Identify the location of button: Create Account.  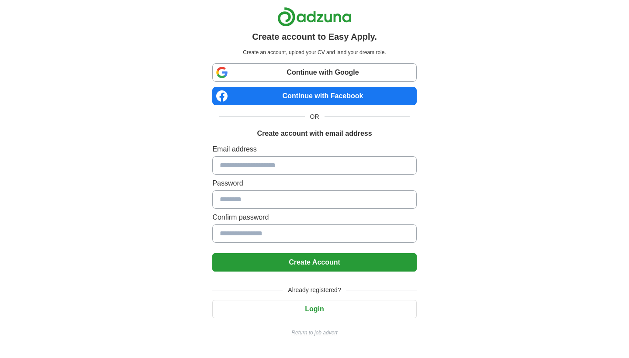
(314, 263).